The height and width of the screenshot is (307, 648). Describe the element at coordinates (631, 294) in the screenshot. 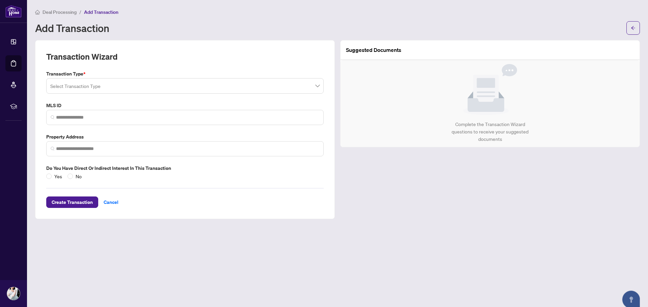

I see `button: Open asap` at that location.